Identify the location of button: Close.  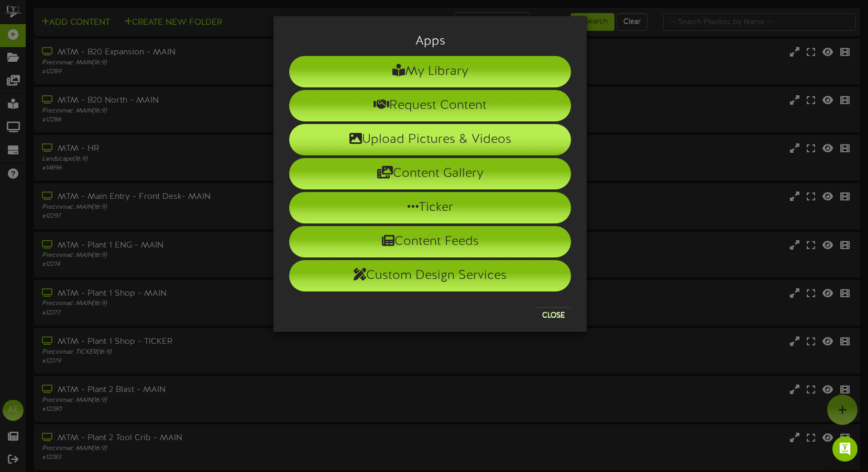
(554, 316).